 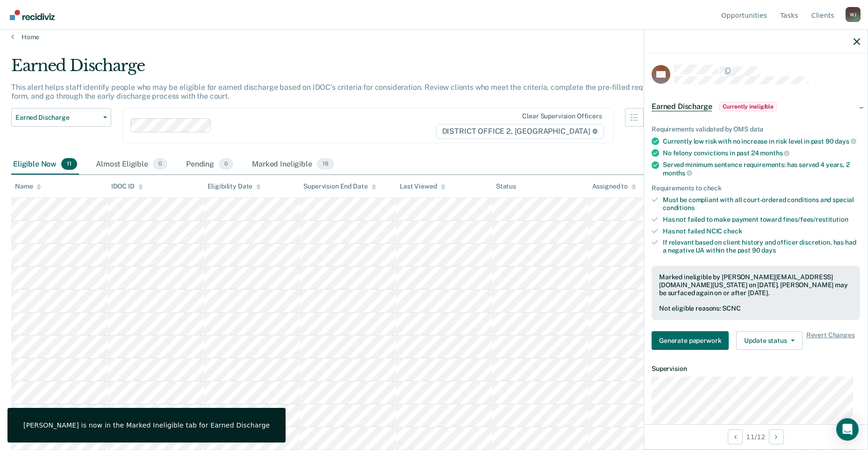 What do you see at coordinates (854, 14) in the screenshot?
I see `div: W J` at bounding box center [854, 14].